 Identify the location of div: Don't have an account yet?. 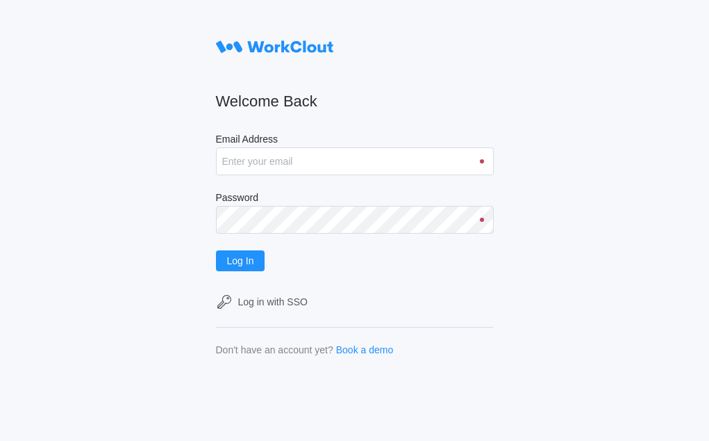
(274, 350).